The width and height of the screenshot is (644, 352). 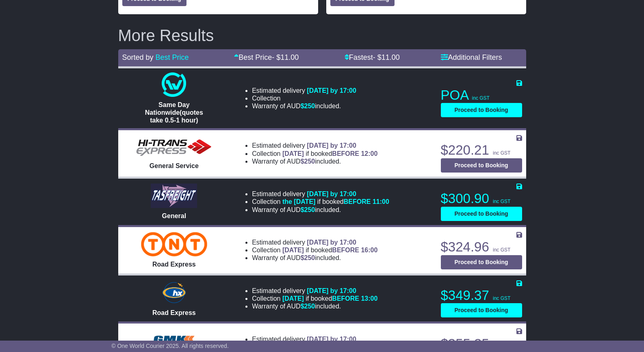 What do you see at coordinates (138, 58) in the screenshot?
I see `span: Sorted by` at bounding box center [138, 58].